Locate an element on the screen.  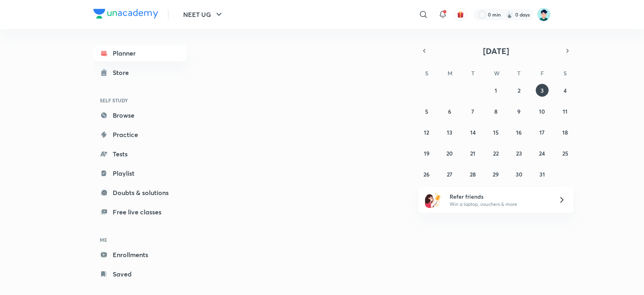
button: October 29, 2025 is located at coordinates (496, 174).